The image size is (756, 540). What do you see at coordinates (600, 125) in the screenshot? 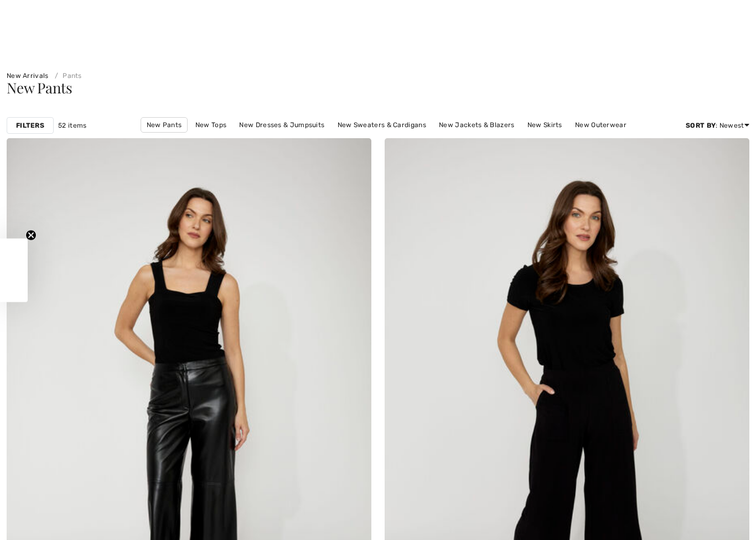
I see `a: New Outerwear` at bounding box center [600, 125].